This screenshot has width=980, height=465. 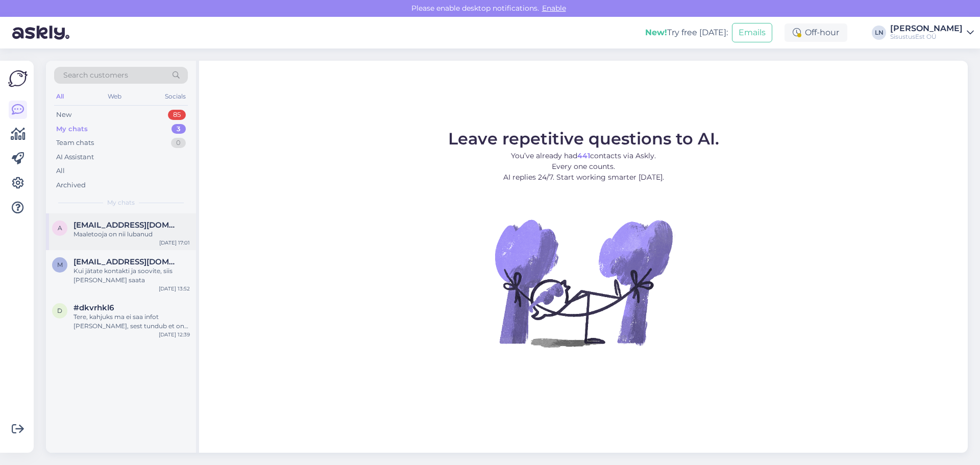 What do you see at coordinates (752, 33) in the screenshot?
I see `button: Emails` at bounding box center [752, 33].